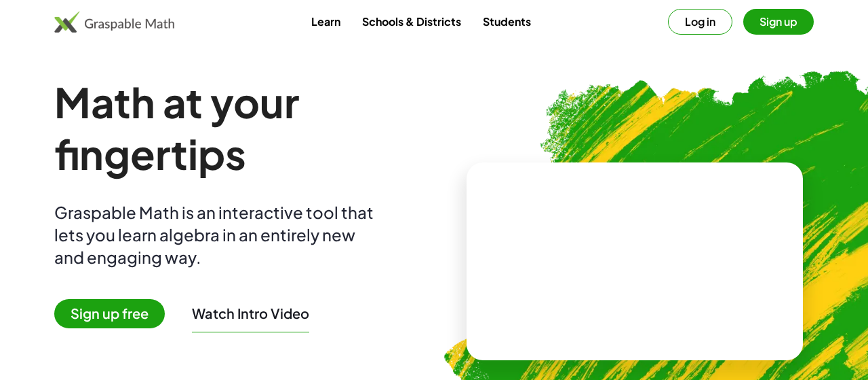  Describe the element at coordinates (109, 313) in the screenshot. I see `span: Sign up free` at that location.